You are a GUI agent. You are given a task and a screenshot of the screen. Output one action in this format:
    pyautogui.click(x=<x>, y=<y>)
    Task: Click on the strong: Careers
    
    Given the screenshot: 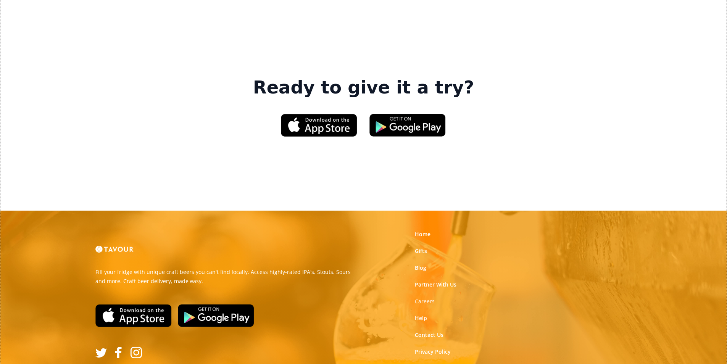 What is the action you would take?
    pyautogui.click(x=425, y=301)
    